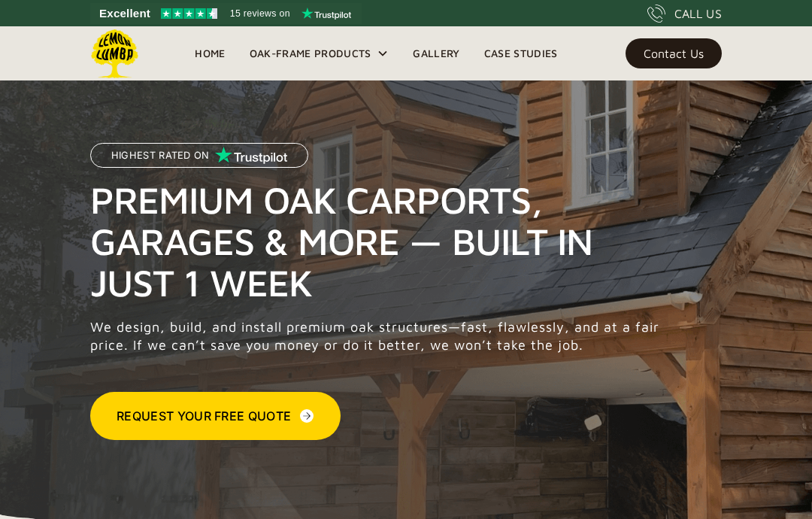 The width and height of the screenshot is (812, 519). What do you see at coordinates (326, 13) in the screenshot?
I see `img: Trustpilot logo` at bounding box center [326, 13].